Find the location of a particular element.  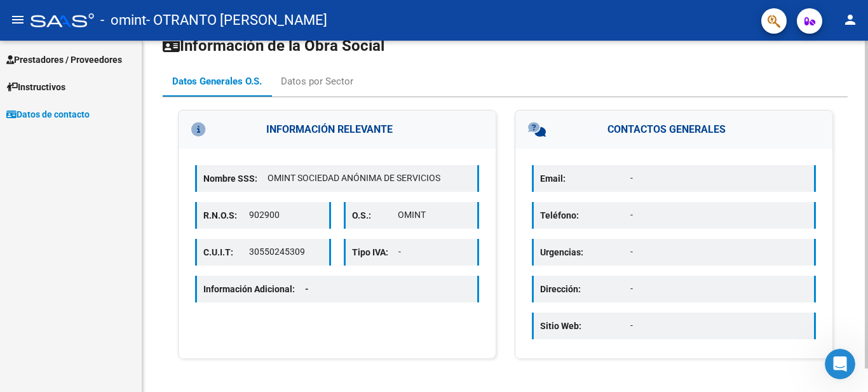

p: Nombre SSS: is located at coordinates (235, 179).